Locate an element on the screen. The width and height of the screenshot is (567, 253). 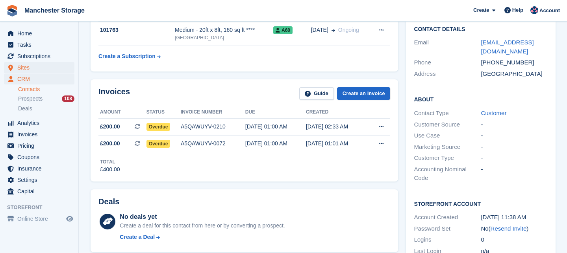
a: Deals is located at coordinates (46, 109).